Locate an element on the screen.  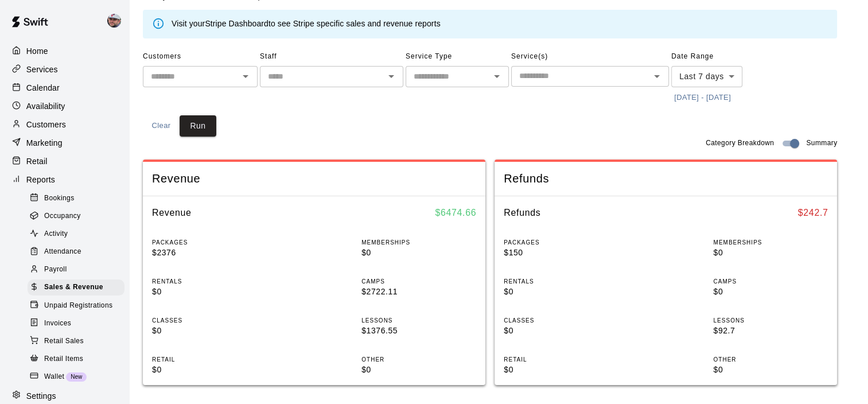
div: Availability is located at coordinates (64, 106).